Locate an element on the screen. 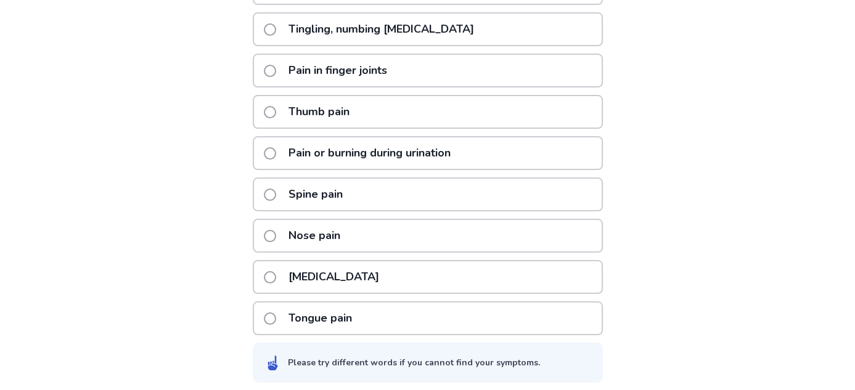 Image resolution: width=855 pixels, height=390 pixels. p: Tongue pain is located at coordinates (320, 318).